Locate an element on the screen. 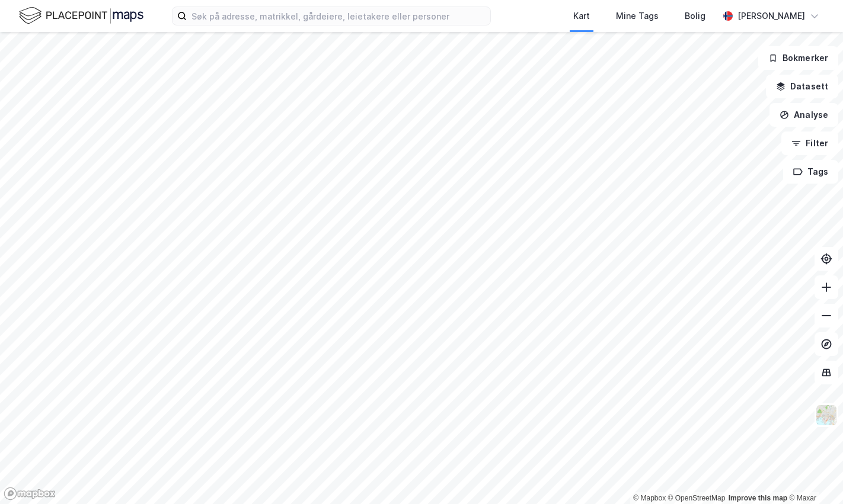 Image resolution: width=843 pixels, height=504 pixels. a: Improve this map is located at coordinates (758, 498).